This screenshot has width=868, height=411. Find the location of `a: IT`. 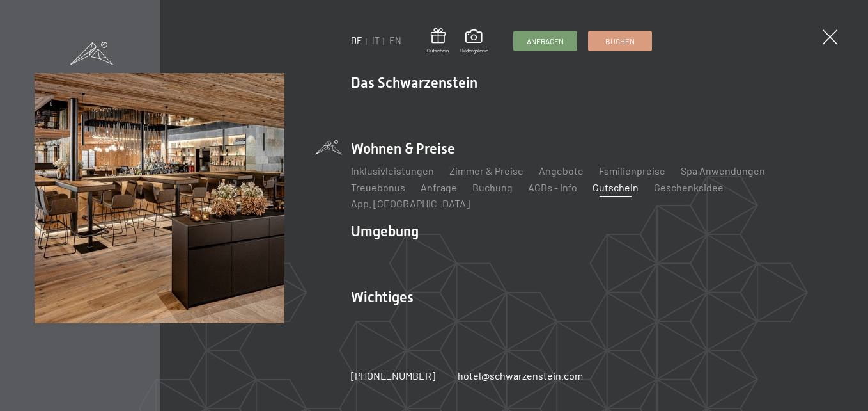

a: IT is located at coordinates (376, 41).